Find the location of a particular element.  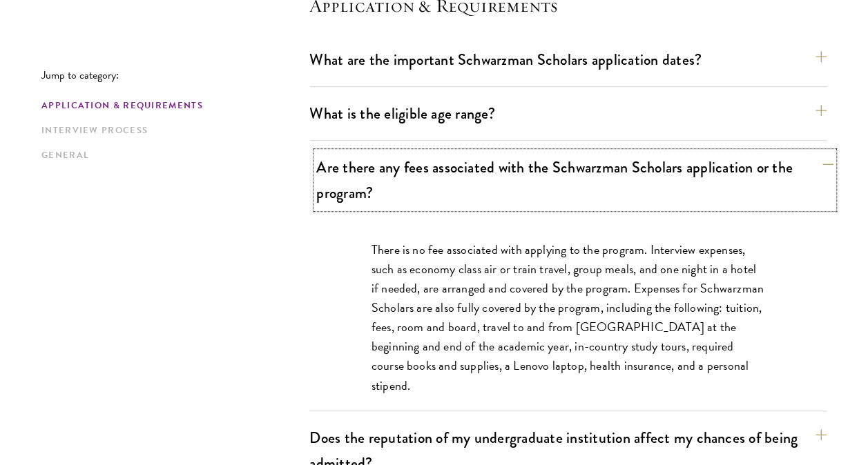

button: What are the important Schwarzman Scholars application dates? is located at coordinates (568, 59).